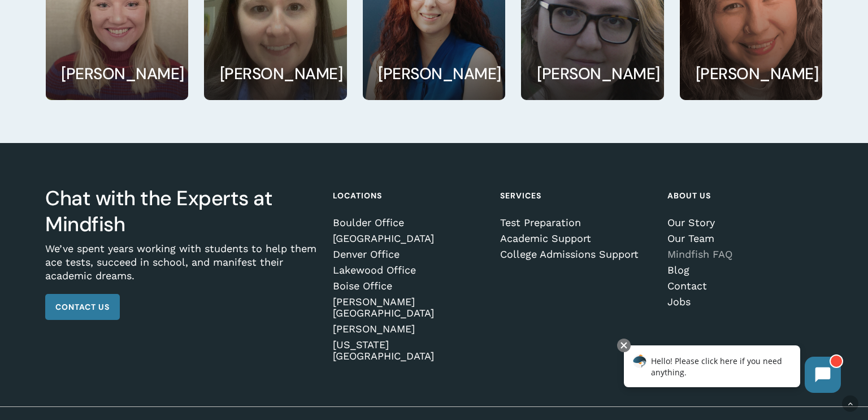 The width and height of the screenshot is (868, 420). Describe the element at coordinates (408, 195) in the screenshot. I see `h4: Locations` at that location.